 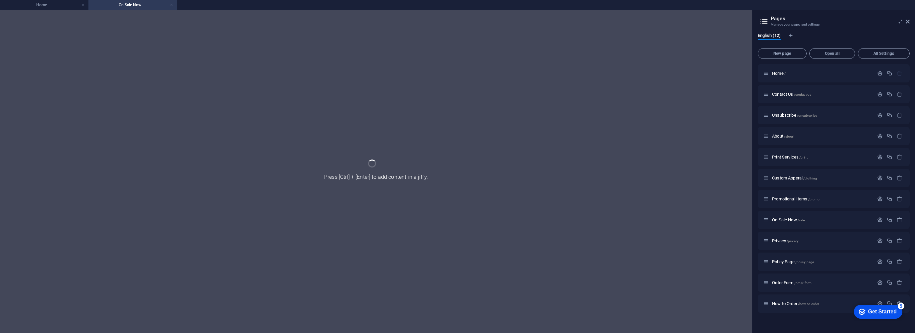 I want to click on div: Get Started 5 items remaining, 0% complete, so click(x=30, y=10).